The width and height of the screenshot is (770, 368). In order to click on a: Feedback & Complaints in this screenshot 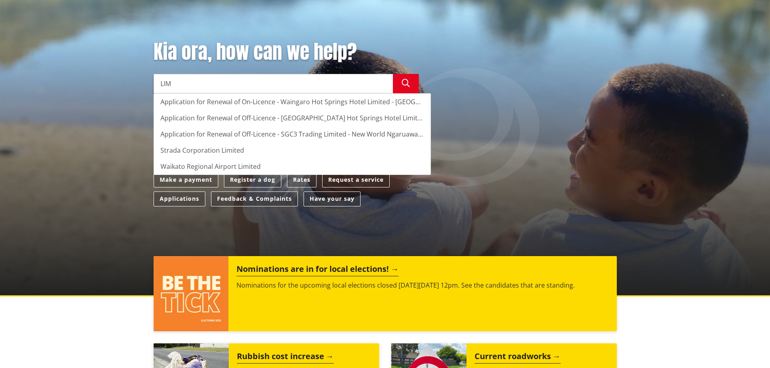, I will do `click(254, 199)`.